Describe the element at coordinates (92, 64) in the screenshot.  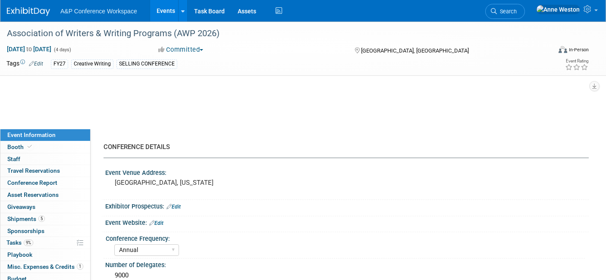
I see `div: Creative Writing` at that location.